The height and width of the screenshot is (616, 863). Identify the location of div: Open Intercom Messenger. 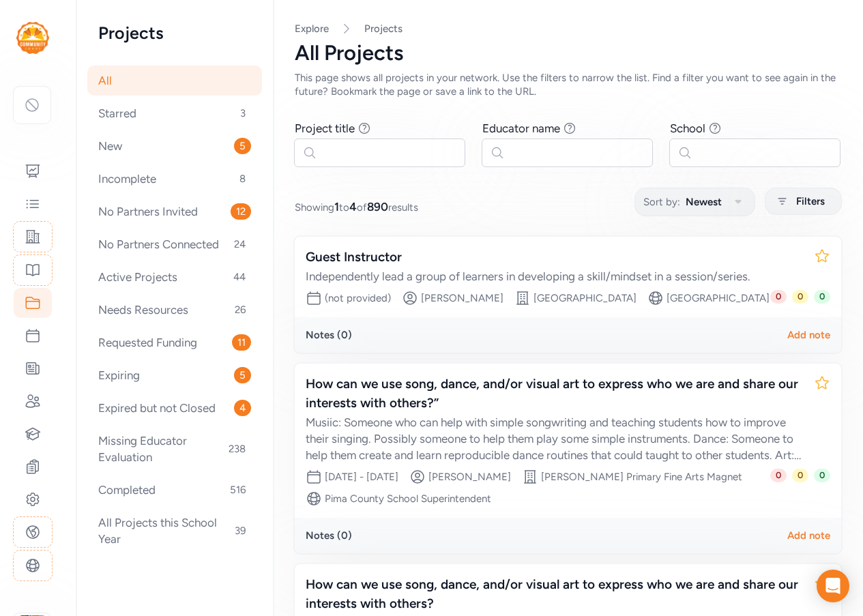
(833, 586).